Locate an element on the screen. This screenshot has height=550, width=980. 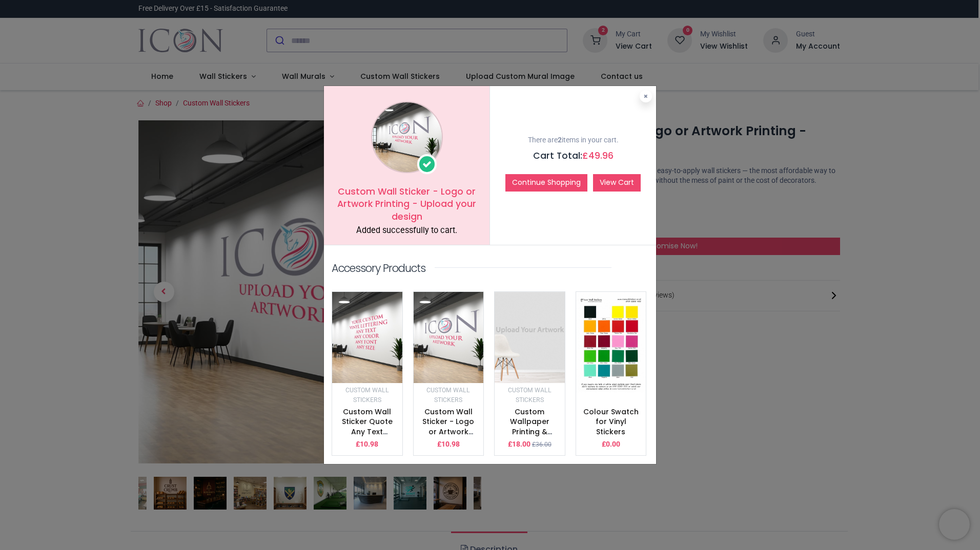
button: Continue Shopping is located at coordinates (546, 183).